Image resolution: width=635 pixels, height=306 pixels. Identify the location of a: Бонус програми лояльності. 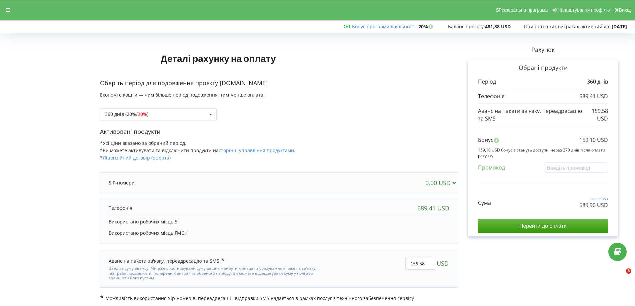
(384, 26).